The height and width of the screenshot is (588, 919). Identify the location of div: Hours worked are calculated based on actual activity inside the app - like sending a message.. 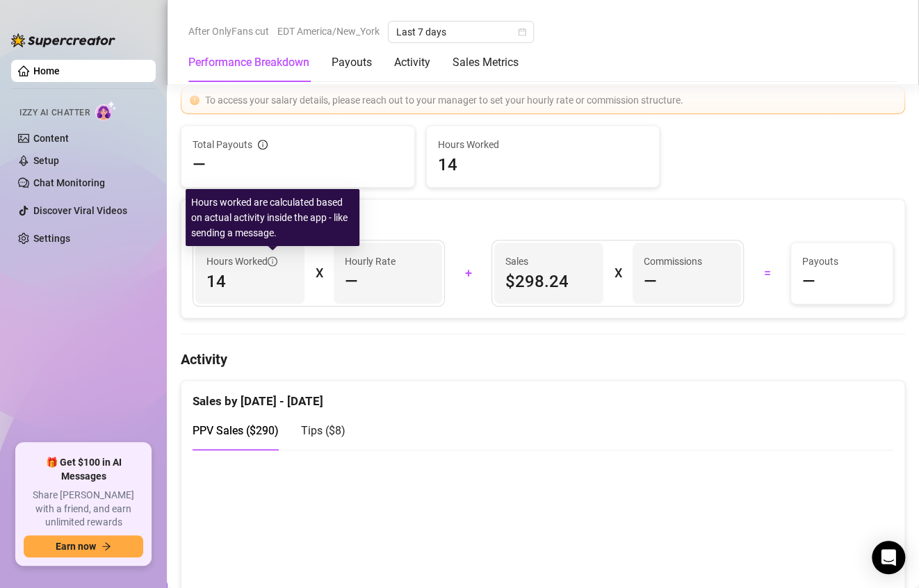
(273, 218).